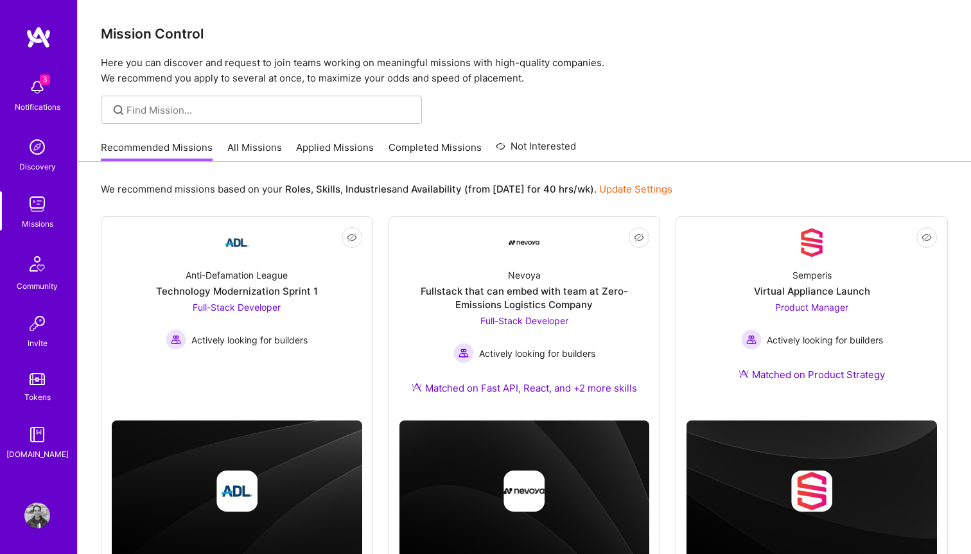 The width and height of the screenshot is (971, 554). Describe the element at coordinates (812, 275) in the screenshot. I see `div: Semperis` at that location.